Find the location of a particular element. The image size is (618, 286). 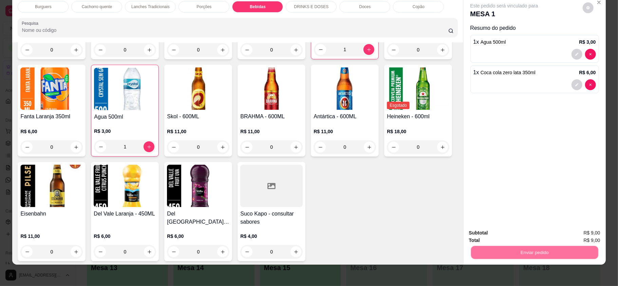

p: Porções is located at coordinates (204, 7).